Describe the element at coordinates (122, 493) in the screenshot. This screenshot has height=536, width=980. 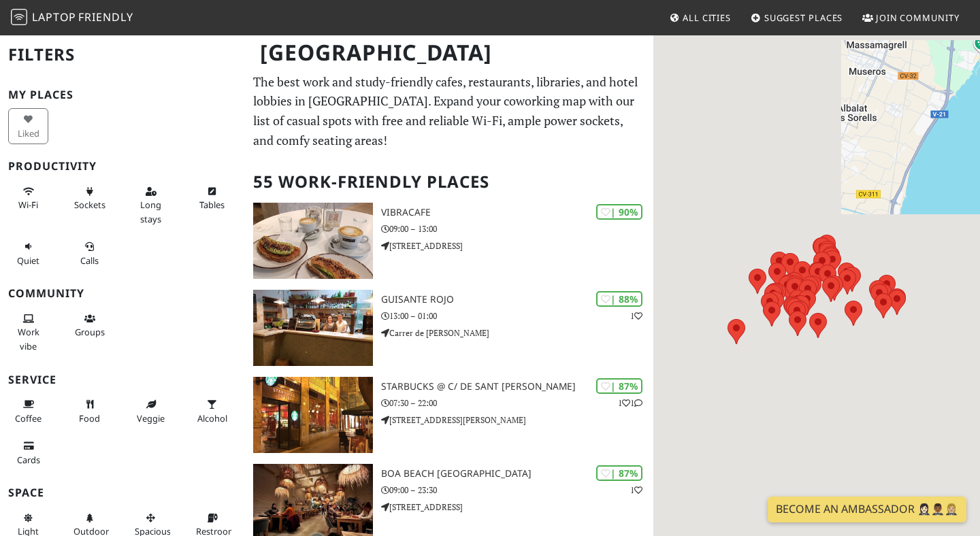
I see `h3: Space` at that location.